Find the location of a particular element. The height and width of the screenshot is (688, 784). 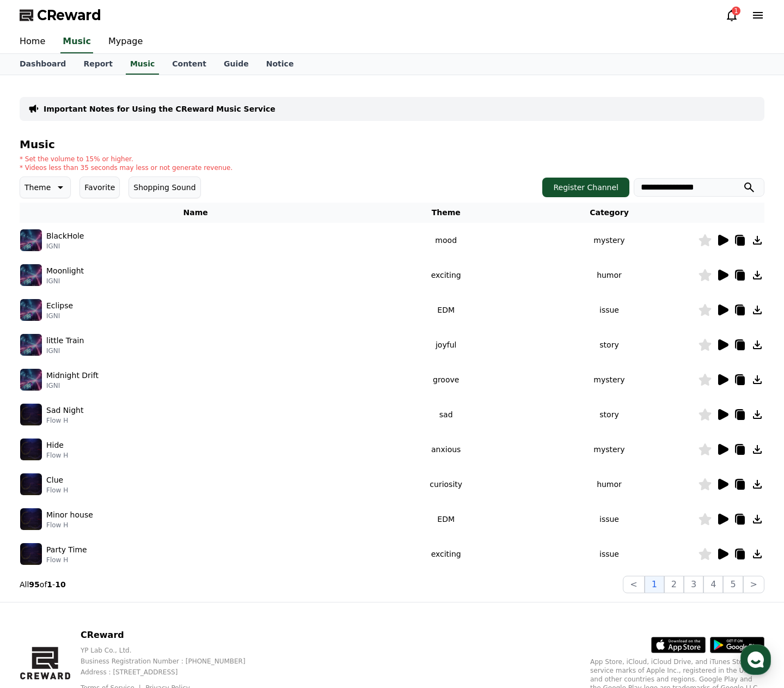

p: Sad Night is located at coordinates (65, 410).